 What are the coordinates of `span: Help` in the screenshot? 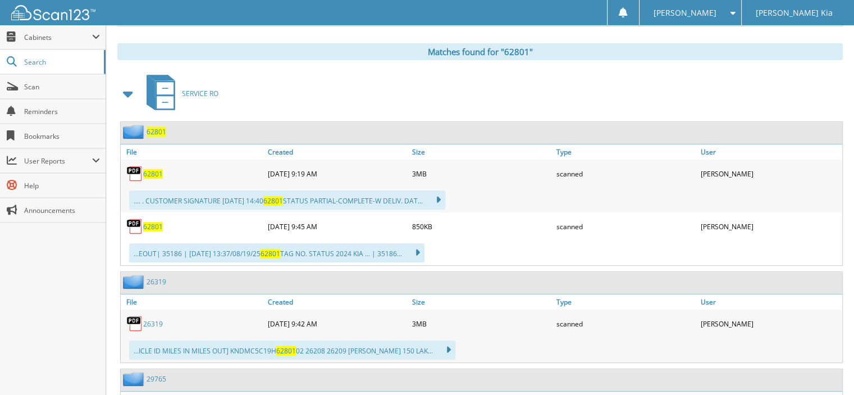 It's located at (62, 185).